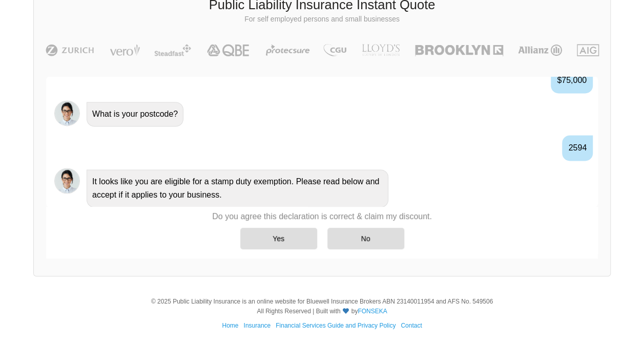 The image size is (644, 345). I want to click on p: For self employed persons and small businesses, so click(322, 19).